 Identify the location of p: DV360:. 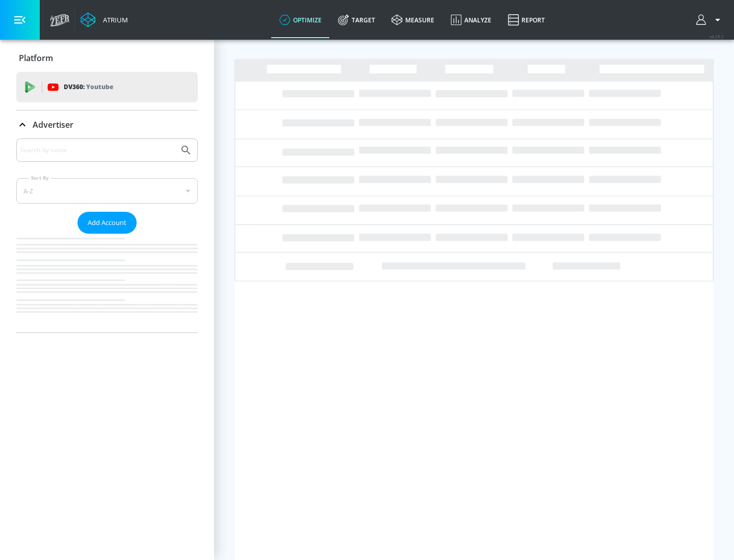
(88, 87).